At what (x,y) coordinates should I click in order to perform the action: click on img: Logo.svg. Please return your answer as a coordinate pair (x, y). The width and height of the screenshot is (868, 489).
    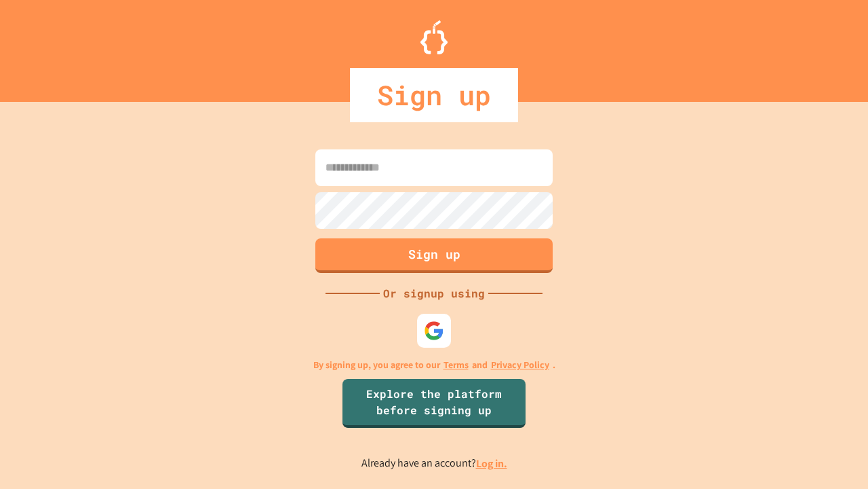
    Looking at the image, I should click on (434, 37).